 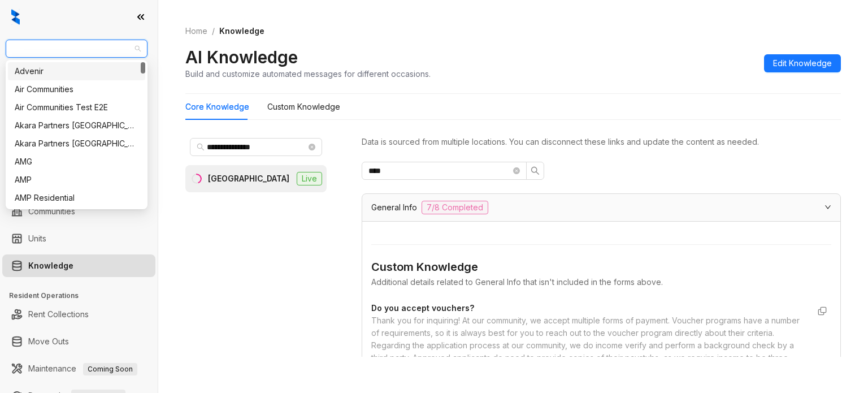 What do you see at coordinates (76, 179) in the screenshot?
I see `div: AMP` at bounding box center [76, 179].